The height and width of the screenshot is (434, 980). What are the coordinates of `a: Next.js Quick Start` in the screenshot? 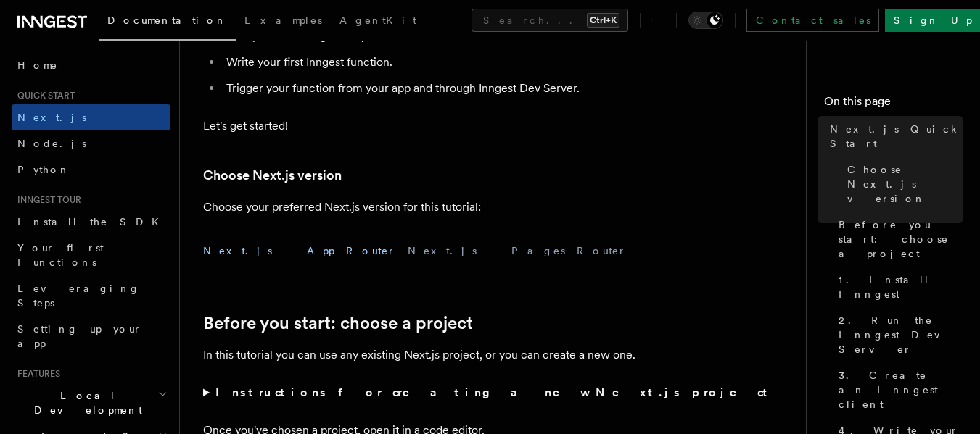 It's located at (893, 136).